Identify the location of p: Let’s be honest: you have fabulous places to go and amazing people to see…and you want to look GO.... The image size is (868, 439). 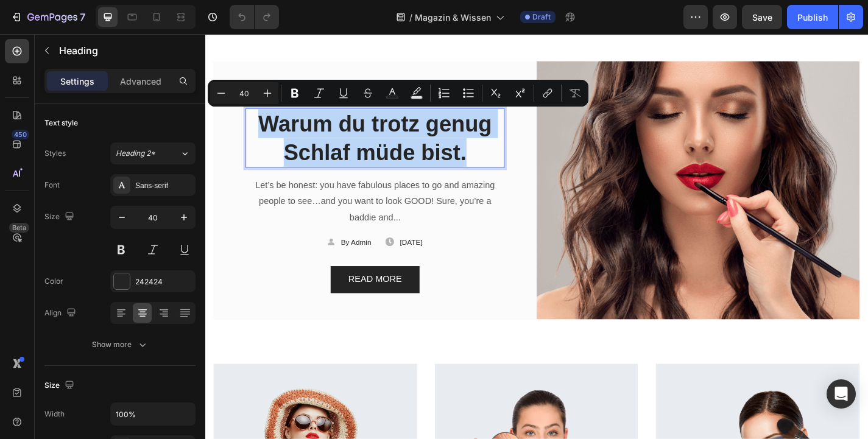
(187, 185).